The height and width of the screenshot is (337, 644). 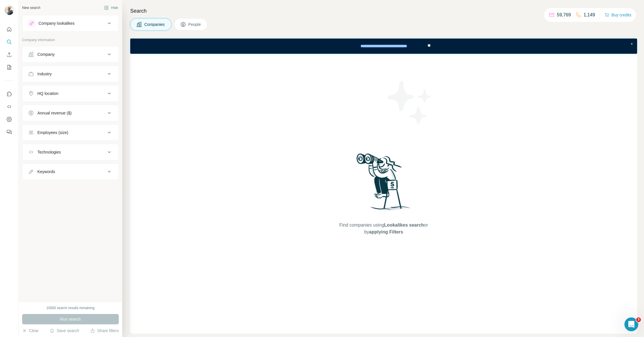 What do you see at coordinates (70, 308) in the screenshot?
I see `div: 10000 search results remaining` at bounding box center [70, 308].